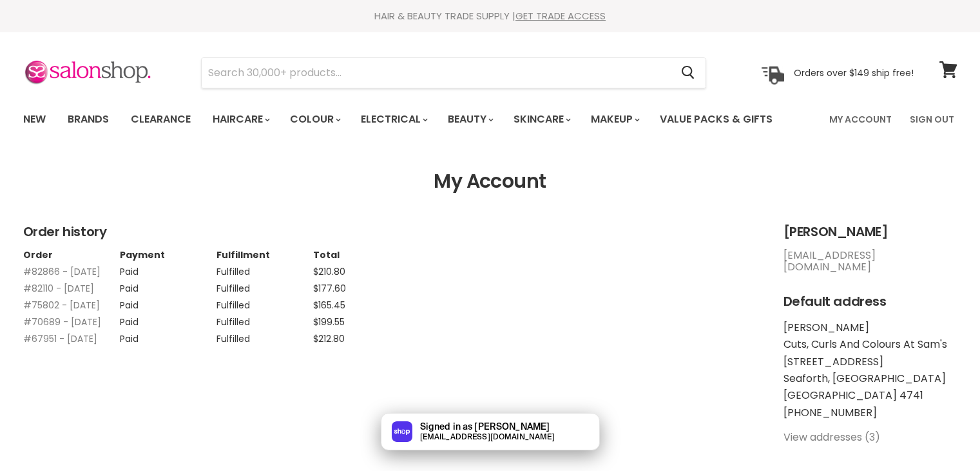  Describe the element at coordinates (328, 322) in the screenshot. I see `span: $199.55` at that location.